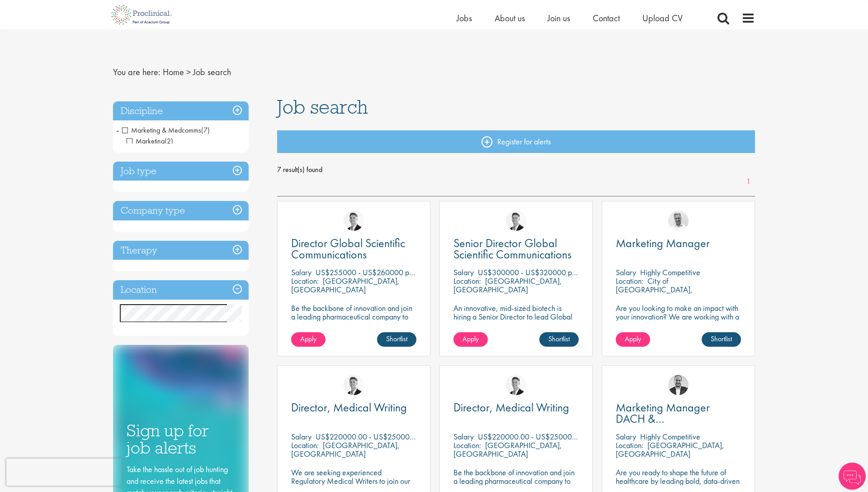  What do you see at coordinates (422, 272) in the screenshot?
I see `p: US$255000 - US$260000 per annum + Highly Competitive Salary` at bounding box center [422, 272].